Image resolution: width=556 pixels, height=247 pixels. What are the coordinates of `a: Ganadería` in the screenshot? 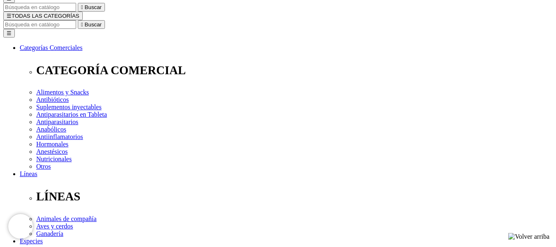 It's located at (50, 233).